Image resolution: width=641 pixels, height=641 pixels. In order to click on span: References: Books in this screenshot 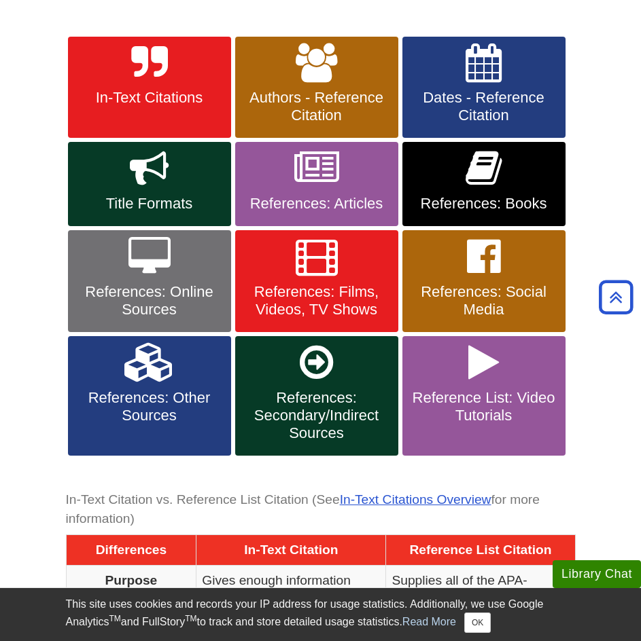, I will do `click(484, 204)`.